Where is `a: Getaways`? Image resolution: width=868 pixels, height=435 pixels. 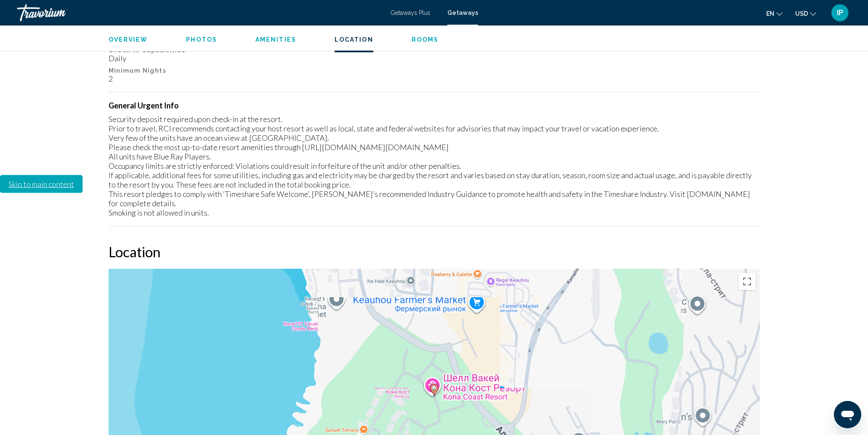
a: Getaways is located at coordinates (463, 12).